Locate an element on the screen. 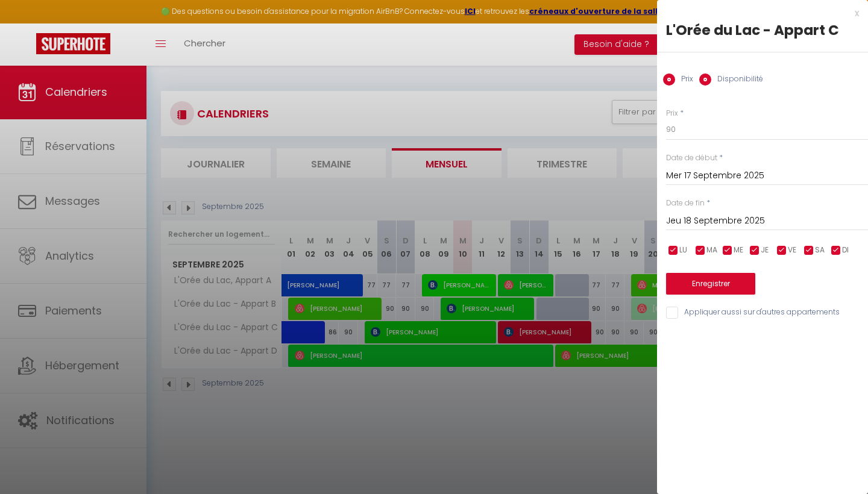  span: JE is located at coordinates (764, 251).